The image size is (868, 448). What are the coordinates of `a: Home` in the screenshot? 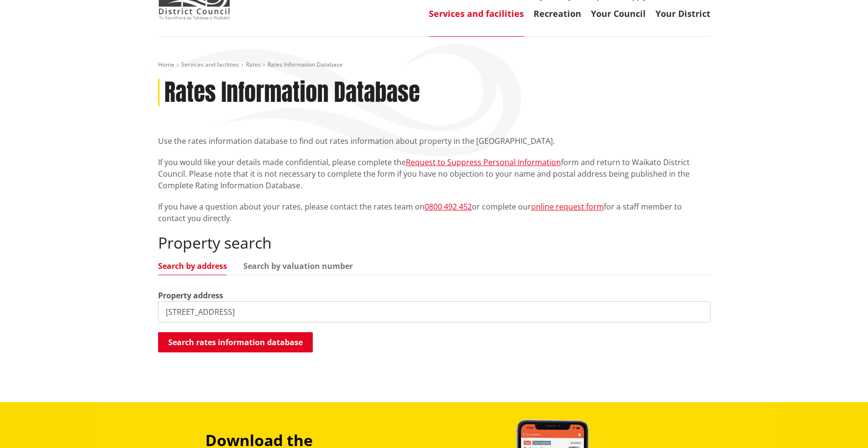 It's located at (167, 64).